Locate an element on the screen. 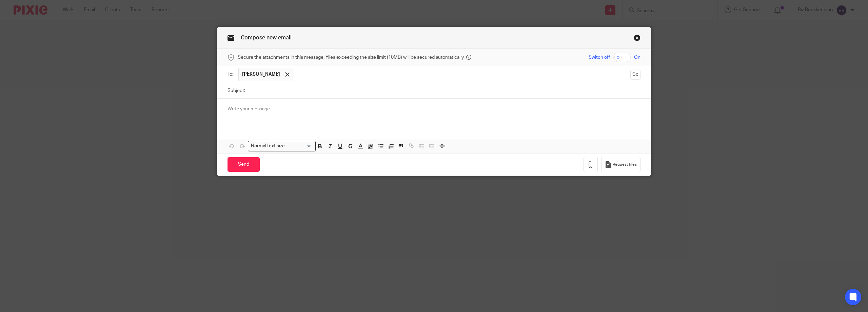 The image size is (868, 312). input: Search for option is located at coordinates (299, 146).